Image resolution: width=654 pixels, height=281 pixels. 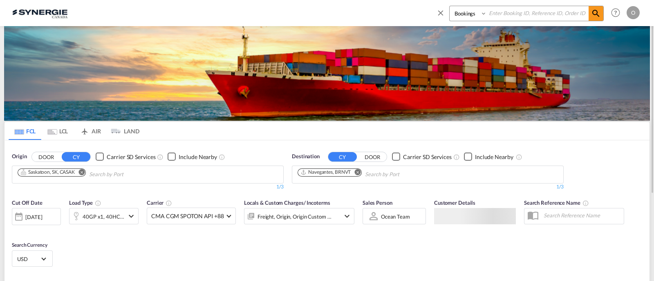 I want to click on span: USD, so click(x=29, y=259).